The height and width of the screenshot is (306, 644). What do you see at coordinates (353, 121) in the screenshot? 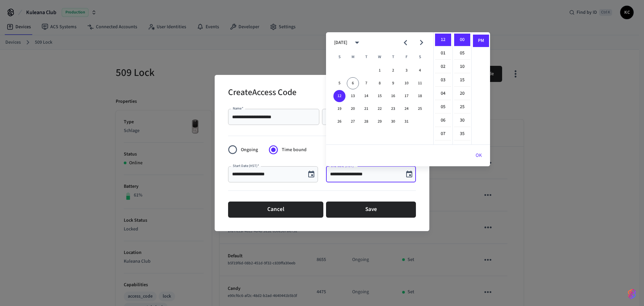
I see `button: 27` at bounding box center [353, 121].